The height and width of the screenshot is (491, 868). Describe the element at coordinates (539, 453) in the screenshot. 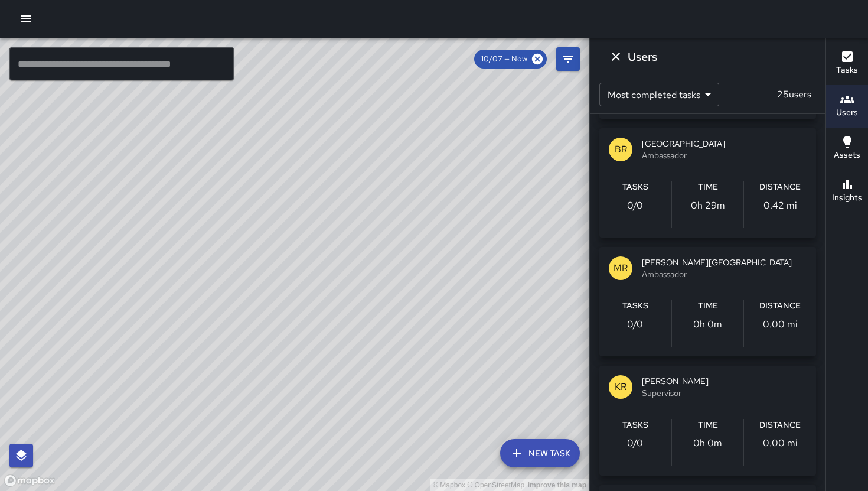

I see `button: New Task` at that location.